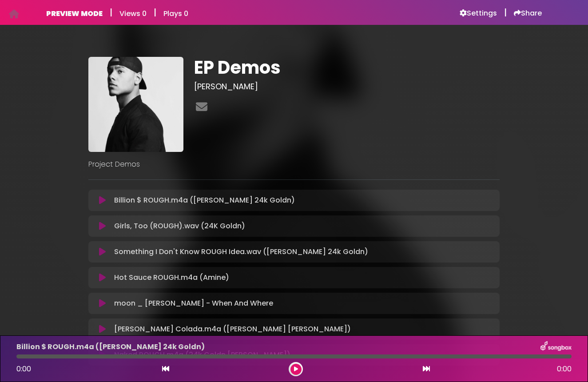 The image size is (588, 382). Describe the element at coordinates (294, 164) in the screenshot. I see `p: Project Demos` at that location.